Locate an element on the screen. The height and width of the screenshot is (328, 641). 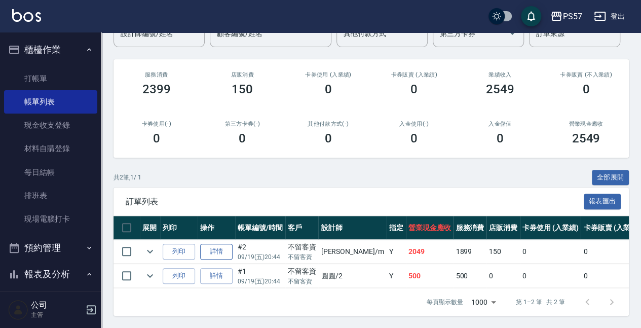
p: 第 1–2 筆 共 2 筆 is located at coordinates (540, 302).